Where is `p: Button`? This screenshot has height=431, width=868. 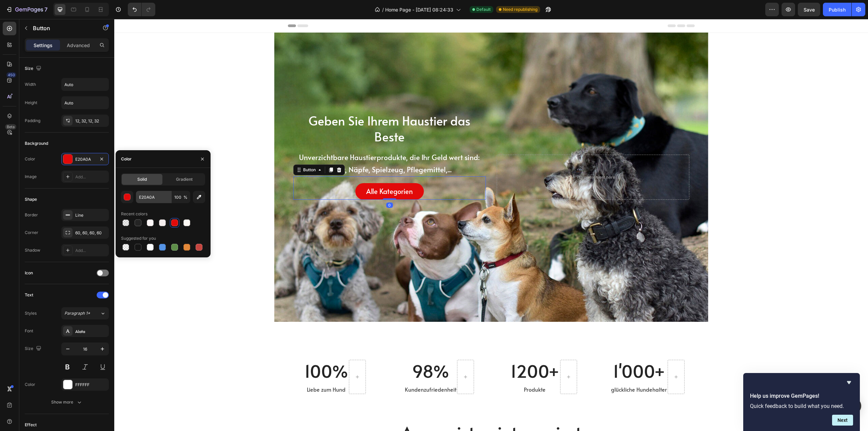
p: Button is located at coordinates (62, 29).